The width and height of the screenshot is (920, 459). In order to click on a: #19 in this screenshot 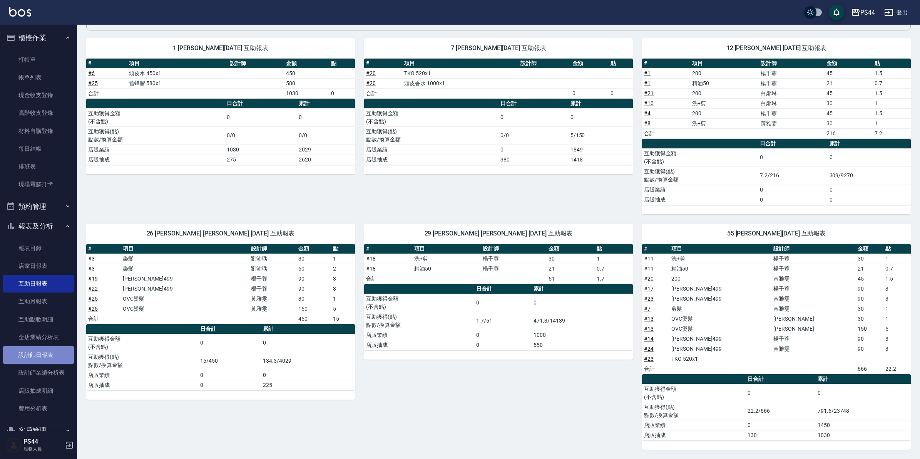, I will do `click(93, 278)`.